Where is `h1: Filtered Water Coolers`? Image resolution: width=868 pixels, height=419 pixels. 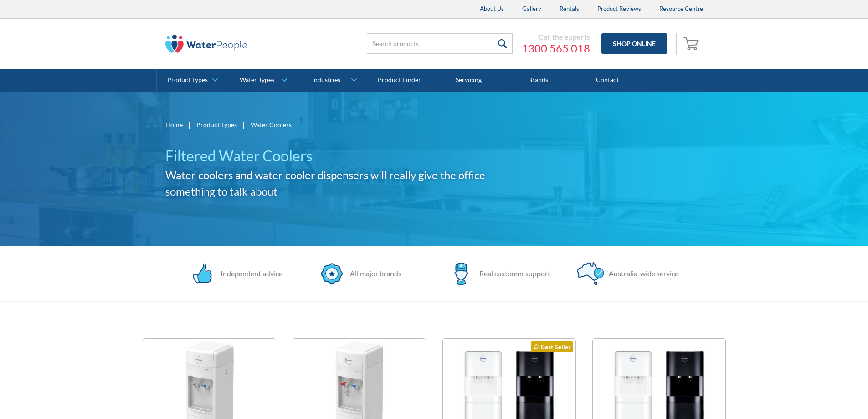 h1: Filtered Water Coolers is located at coordinates (340, 156).